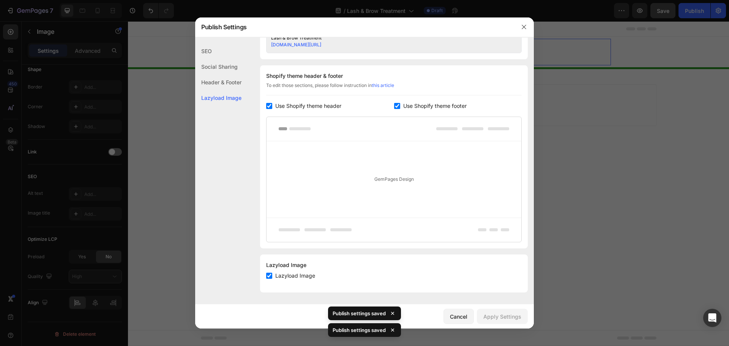 This screenshot has width=729, height=346. Describe the element at coordinates (357, 89) in the screenshot. I see `span: then drag & drop elements` at that location.